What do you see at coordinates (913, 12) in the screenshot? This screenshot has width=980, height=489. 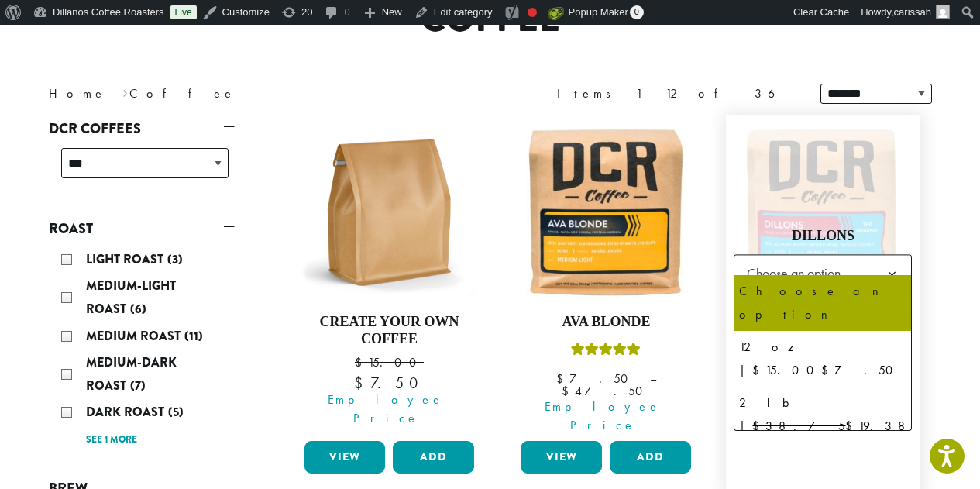 I see `span: carissah` at bounding box center [913, 12].